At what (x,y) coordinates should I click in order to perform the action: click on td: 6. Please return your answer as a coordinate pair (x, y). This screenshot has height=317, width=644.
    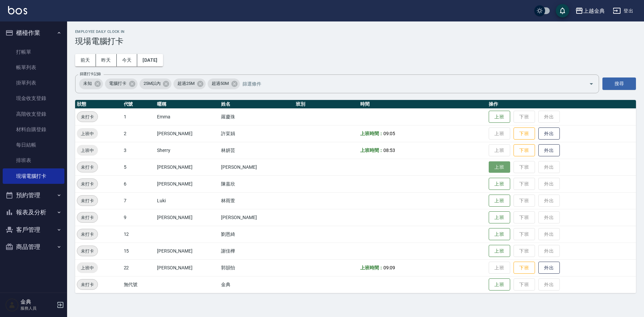
    Looking at the image, I should click on (139, 184).